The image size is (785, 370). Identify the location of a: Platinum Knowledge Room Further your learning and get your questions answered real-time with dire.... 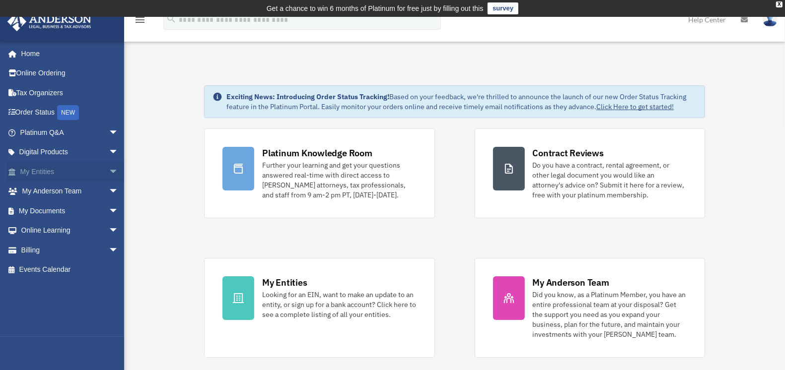
(319, 173).